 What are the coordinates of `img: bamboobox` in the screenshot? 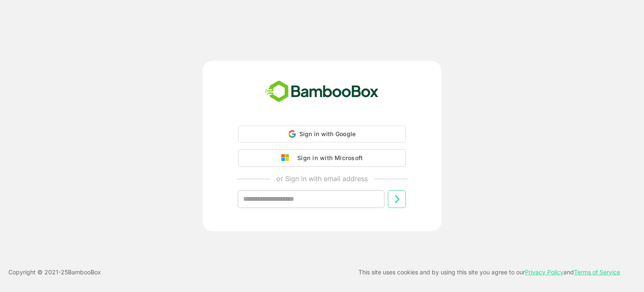 It's located at (322, 92).